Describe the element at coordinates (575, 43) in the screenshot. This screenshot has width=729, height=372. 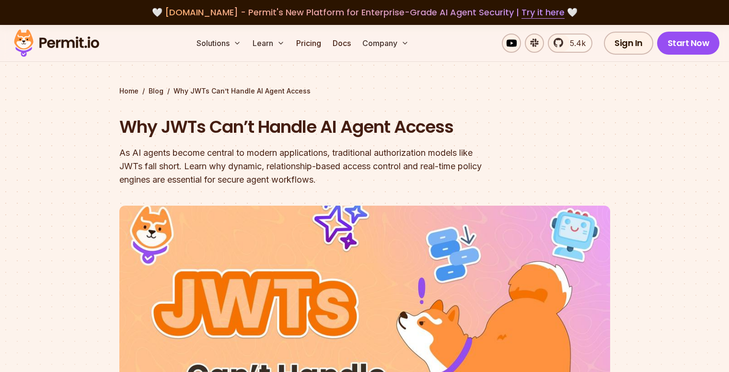
I see `span: 5.4k` at that location.